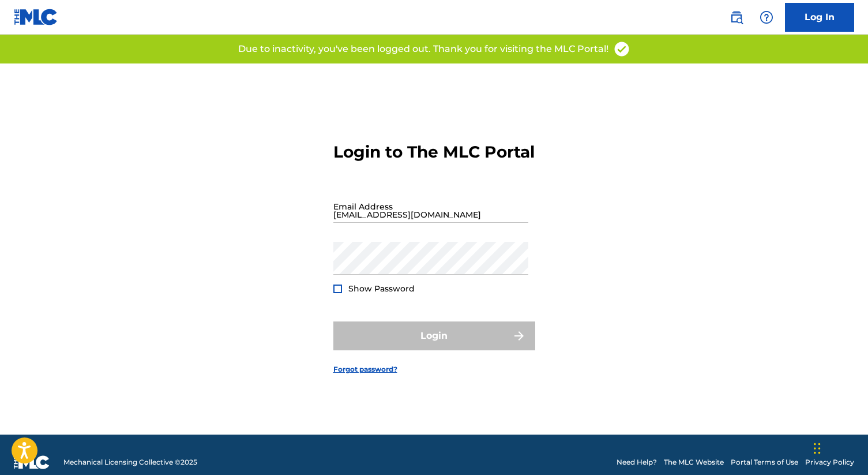 The height and width of the screenshot is (475, 868). What do you see at coordinates (434, 152) in the screenshot?
I see `h3: Login to The MLC Portal` at bounding box center [434, 152].